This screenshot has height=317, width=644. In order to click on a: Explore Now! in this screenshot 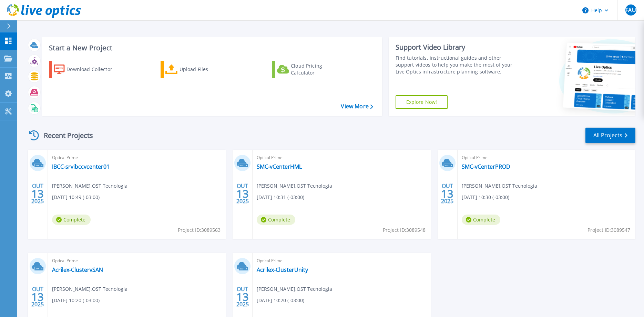, I will do `click(422, 102)`.